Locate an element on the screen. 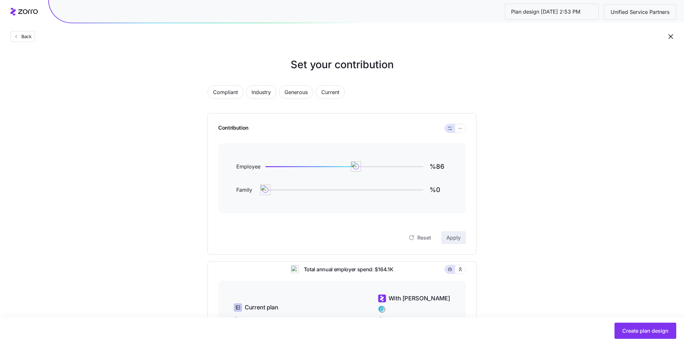 This screenshot has height=344, width=684. span: $21.1K is located at coordinates (414, 320).